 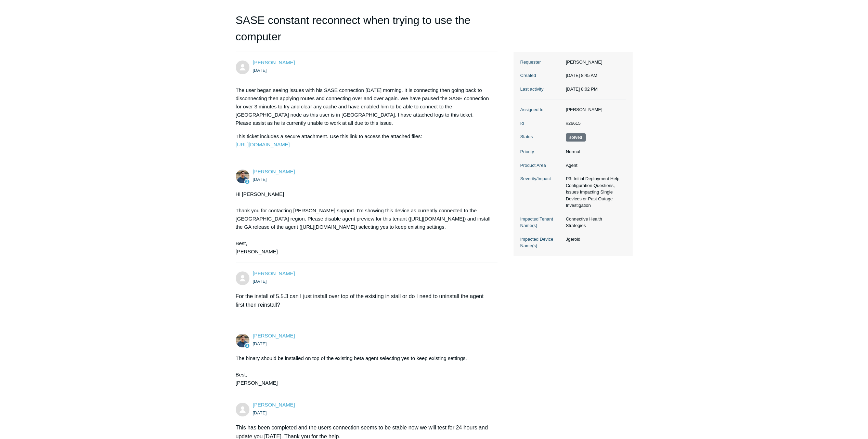 I want to click on dd: Agent, so click(x=594, y=165).